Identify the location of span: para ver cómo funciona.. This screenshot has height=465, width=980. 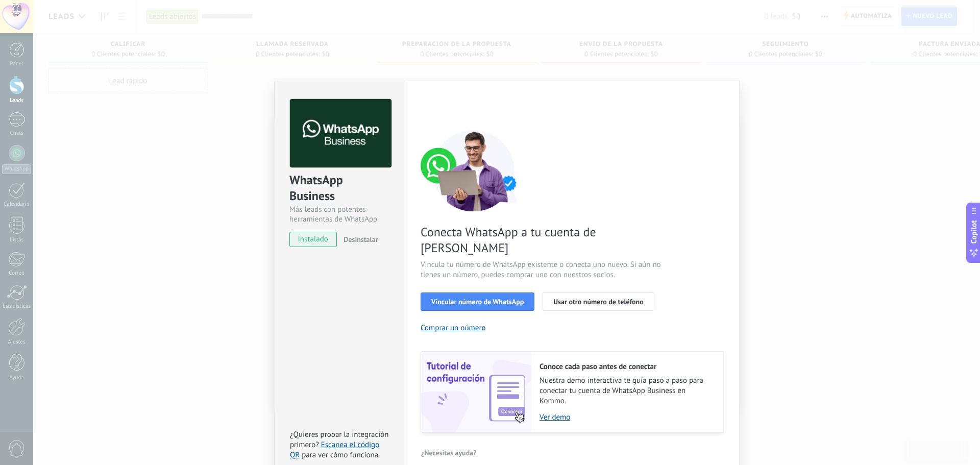
(340, 455).